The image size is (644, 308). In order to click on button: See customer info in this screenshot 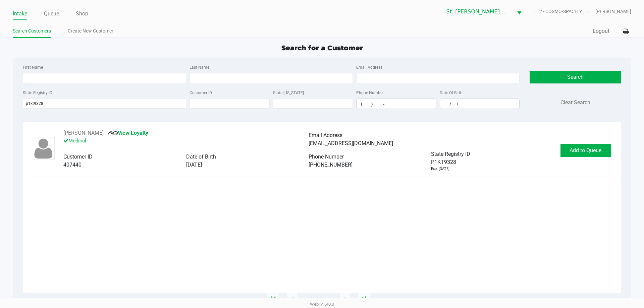, I will do `click(83, 133)`.